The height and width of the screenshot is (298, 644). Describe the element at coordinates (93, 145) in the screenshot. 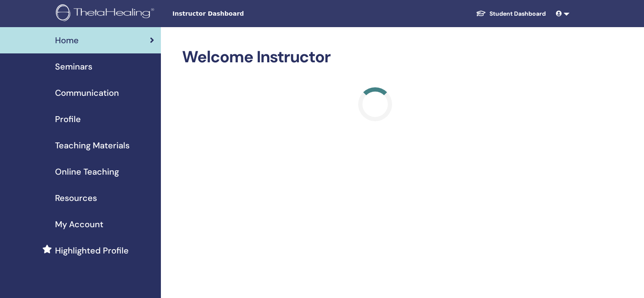

I see `span: Teaching Materials` at that location.